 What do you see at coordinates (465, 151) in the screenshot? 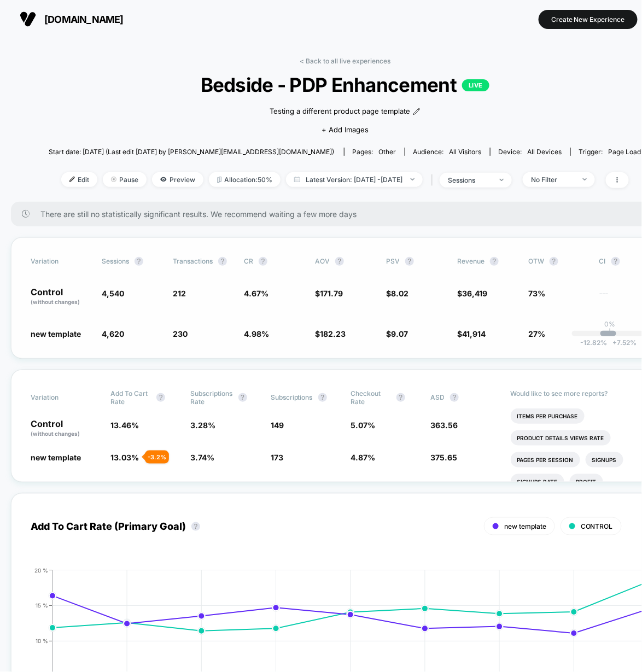
I see `span: All Visitors` at bounding box center [465, 151].